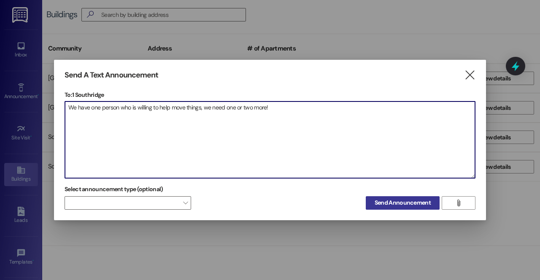  Describe the element at coordinates (114, 189) in the screenshot. I see `label: Select announcement type (optional)` at that location.